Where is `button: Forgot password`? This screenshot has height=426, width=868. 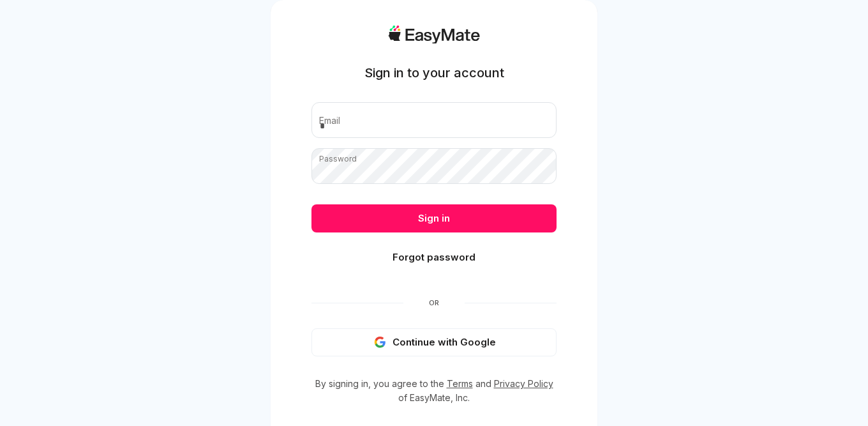
button: Forgot password is located at coordinates (434, 258).